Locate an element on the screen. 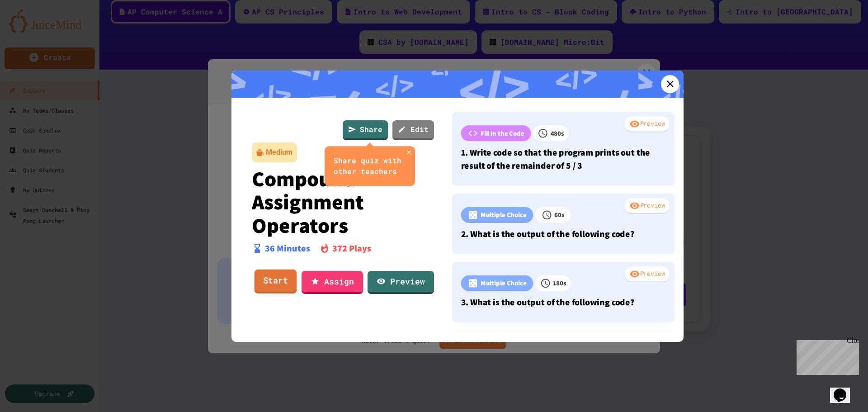 This screenshot has height=412, width=868. p: 36 Minutes is located at coordinates (288, 249).